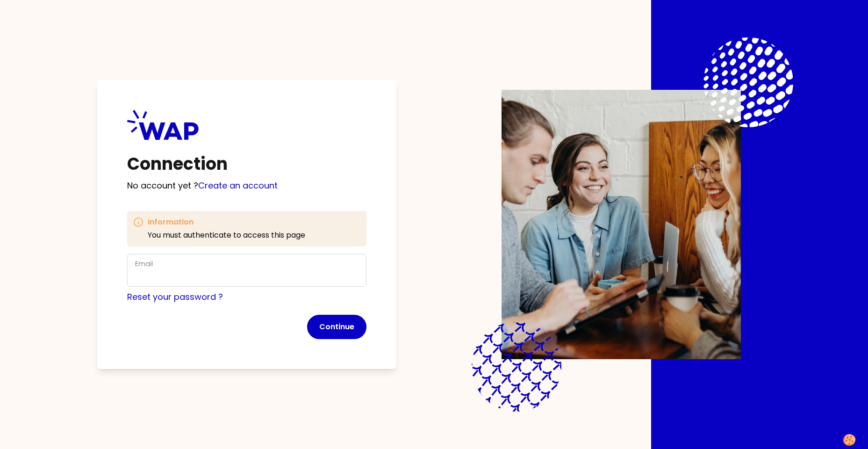 The image size is (868, 449). I want to click on h1: Connection, so click(246, 164).